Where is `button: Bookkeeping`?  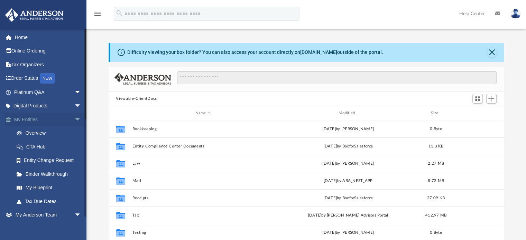
button: Bookkeeping is located at coordinates (203, 129).